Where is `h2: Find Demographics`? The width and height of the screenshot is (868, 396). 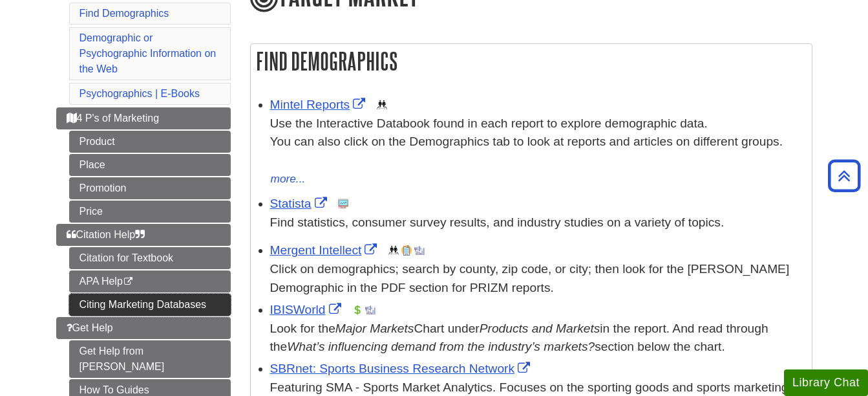
h2: Find Demographics is located at coordinates (531, 61).